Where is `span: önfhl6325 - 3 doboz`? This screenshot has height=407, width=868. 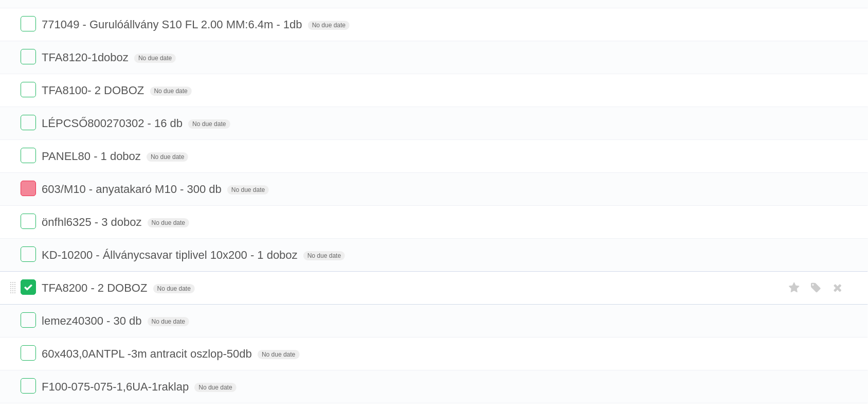
span: önfhl6325 - 3 doboz is located at coordinates (93, 222).